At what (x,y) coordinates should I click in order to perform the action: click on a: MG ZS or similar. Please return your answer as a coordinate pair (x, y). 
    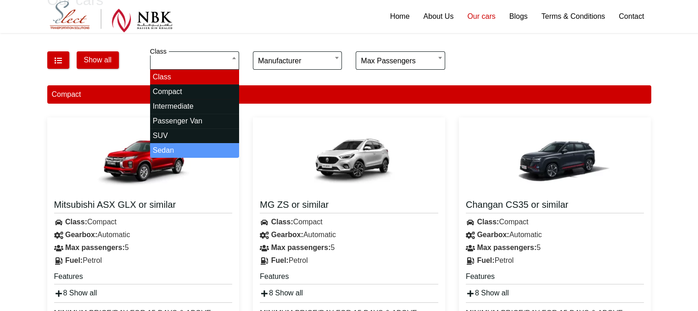
    Looking at the image, I should click on (349, 206).